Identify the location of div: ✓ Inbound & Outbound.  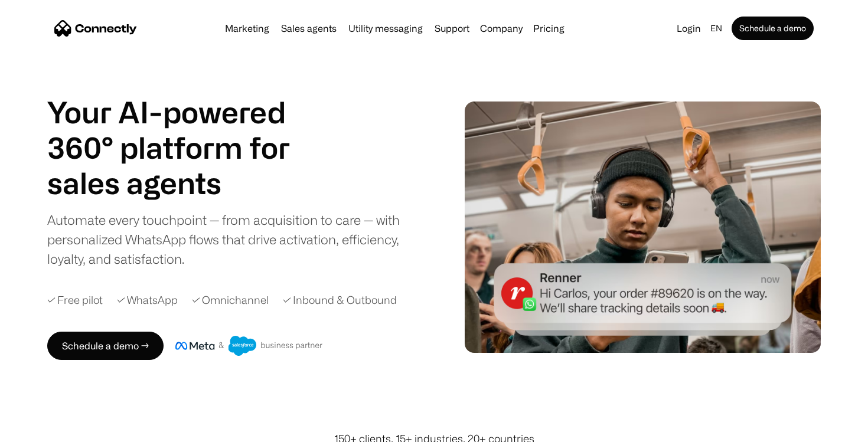
(340, 300).